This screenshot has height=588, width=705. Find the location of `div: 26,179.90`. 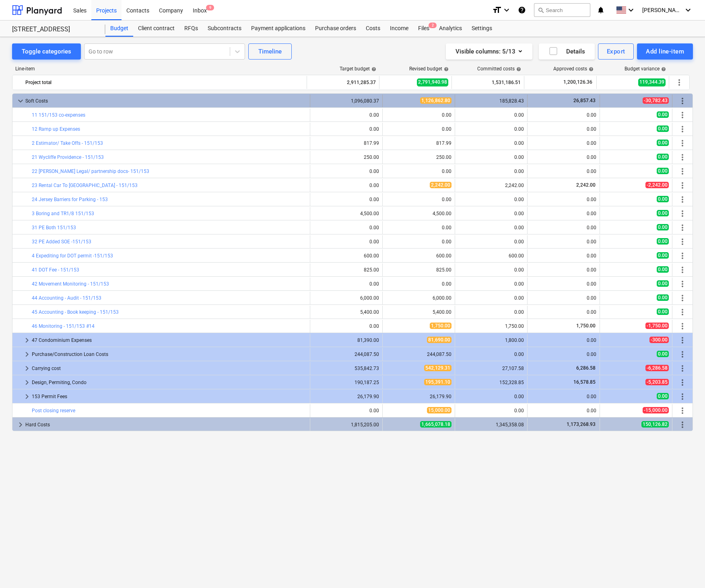

div: 26,179.90 is located at coordinates (346, 397).